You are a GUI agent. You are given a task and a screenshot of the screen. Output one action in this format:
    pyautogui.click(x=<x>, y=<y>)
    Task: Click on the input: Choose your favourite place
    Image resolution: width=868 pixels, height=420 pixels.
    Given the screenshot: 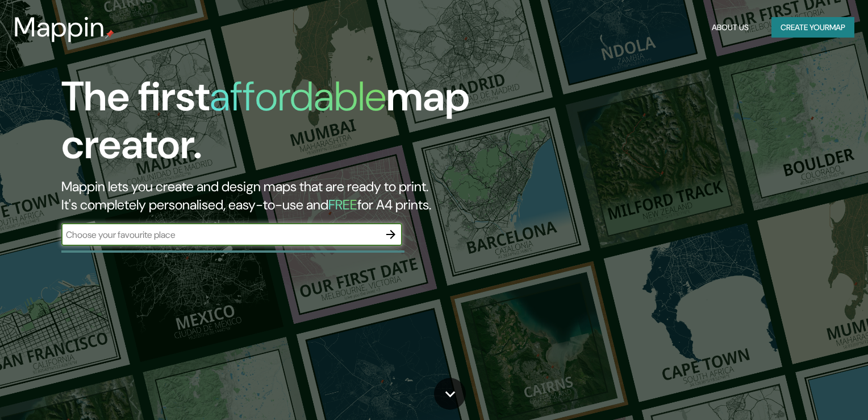 What is the action you would take?
    pyautogui.click(x=220, y=234)
    